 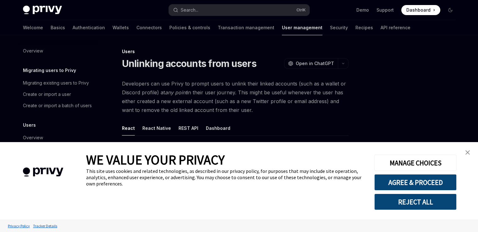 What do you see at coordinates (89, 28) in the screenshot?
I see `a: Authentication` at bounding box center [89, 28].